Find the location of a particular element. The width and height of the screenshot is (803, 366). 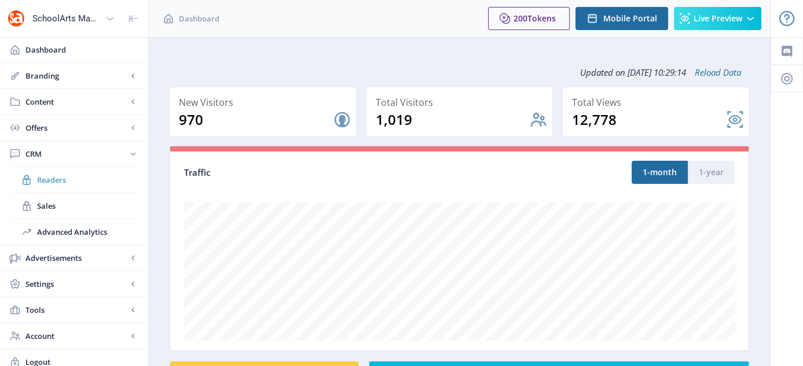

img: properties.app_icon.png is located at coordinates (16, 19).